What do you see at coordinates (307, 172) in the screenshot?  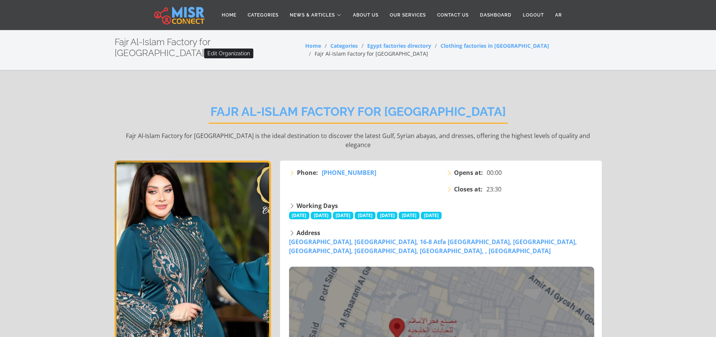 I see `strong: Phone:` at bounding box center [307, 172].